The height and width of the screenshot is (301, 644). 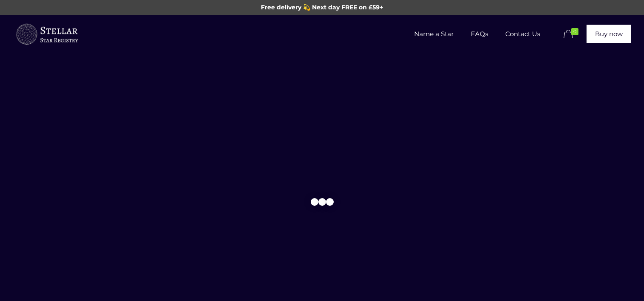 I want to click on a: FAQs, so click(x=479, y=34).